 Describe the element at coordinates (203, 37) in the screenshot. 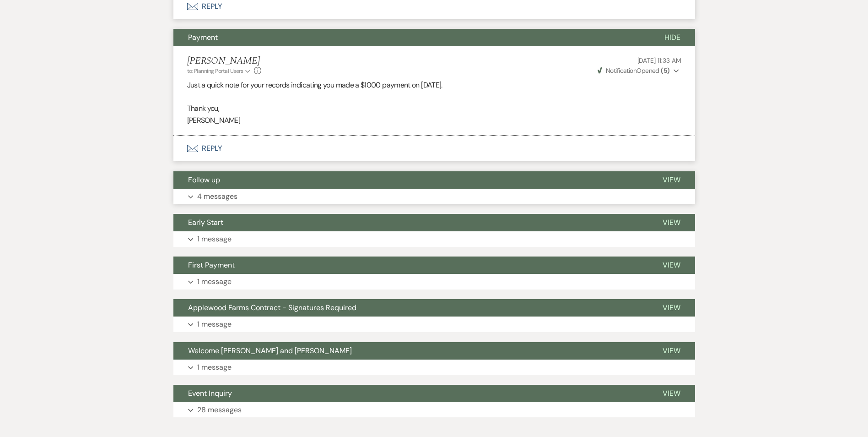

I see `span: Payment` at that location.